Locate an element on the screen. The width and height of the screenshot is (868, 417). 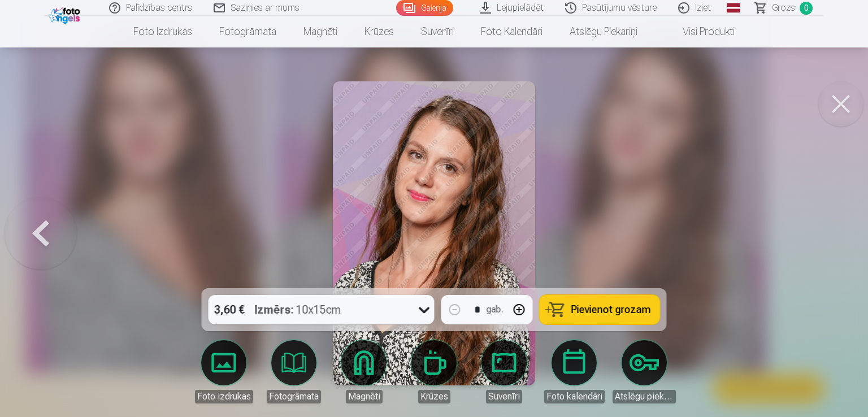
div: gab. is located at coordinates (495, 310).